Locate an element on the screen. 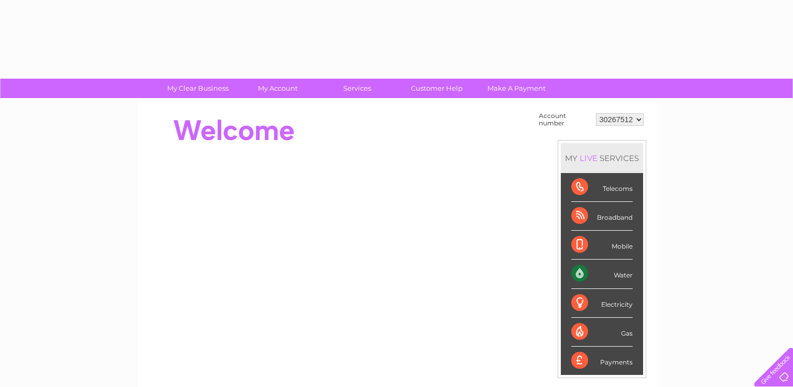 This screenshot has width=793, height=387. div: Mobile is located at coordinates (602, 245).